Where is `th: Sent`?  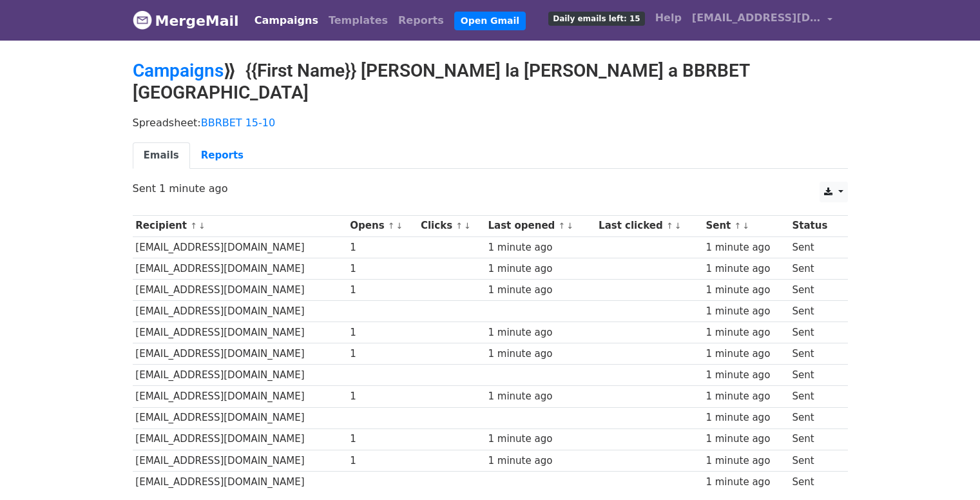 th: Sent is located at coordinates (746, 226).